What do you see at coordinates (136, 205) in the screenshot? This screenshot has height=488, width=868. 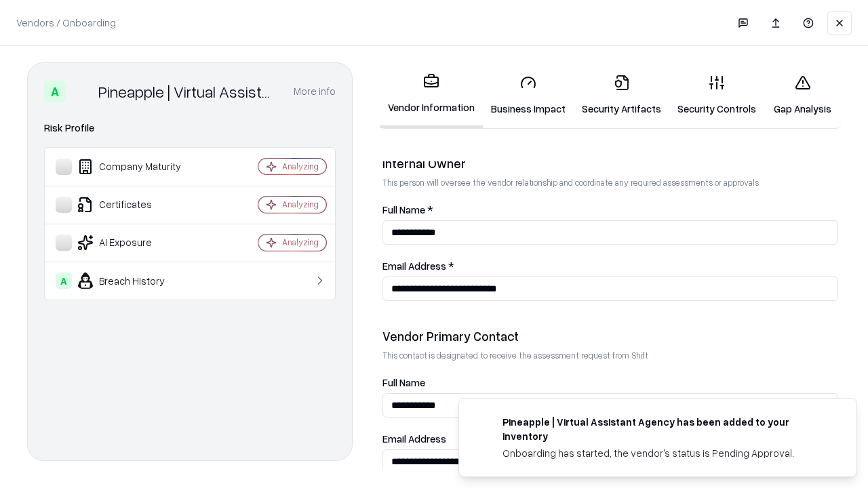 I see `div: Certificates` at bounding box center [136, 205].